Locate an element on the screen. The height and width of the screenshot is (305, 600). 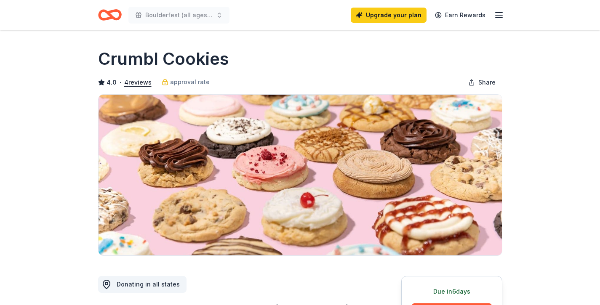
a: Earn Rewards is located at coordinates (460, 15).